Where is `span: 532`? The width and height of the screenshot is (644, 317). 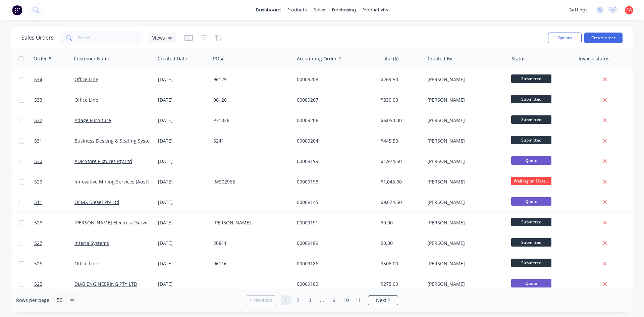
span: 532 is located at coordinates (38, 121).